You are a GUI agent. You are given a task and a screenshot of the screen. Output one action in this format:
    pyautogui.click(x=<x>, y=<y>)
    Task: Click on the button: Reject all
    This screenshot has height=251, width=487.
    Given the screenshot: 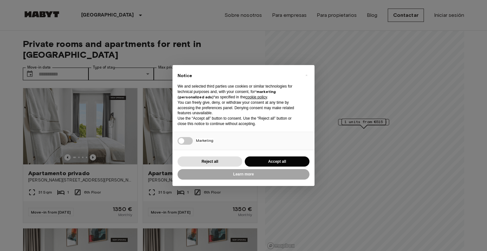 What is the action you would take?
    pyautogui.click(x=210, y=161)
    